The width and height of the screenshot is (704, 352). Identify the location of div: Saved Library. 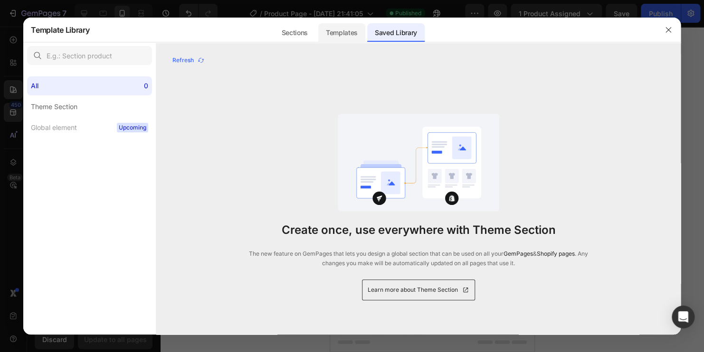
(396, 33).